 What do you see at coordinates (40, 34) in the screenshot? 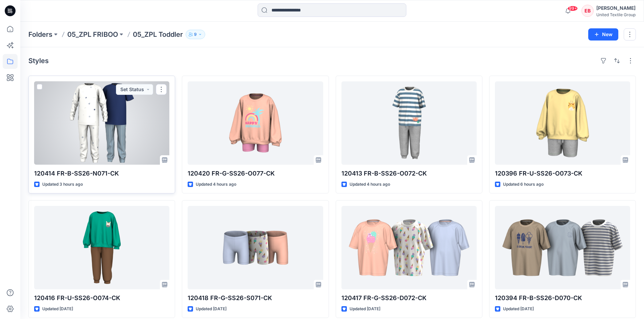
I see `a: Folders` at bounding box center [40, 34].